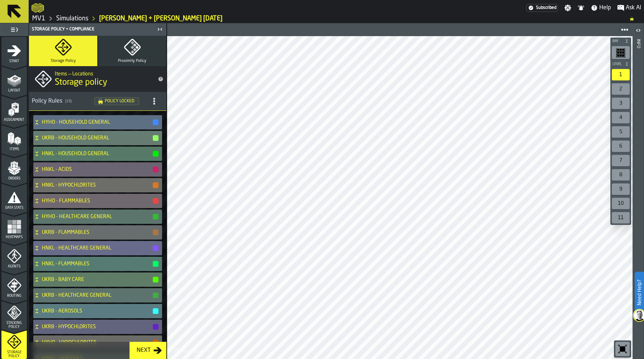 The height and width of the screenshot is (359, 644). What do you see at coordinates (542, 8) in the screenshot?
I see `a: link-to-/wh/i/3ccf57d1-1e0c-4a81-a3bb-c2011c5f0d50/settings/billing` at bounding box center [542, 8].